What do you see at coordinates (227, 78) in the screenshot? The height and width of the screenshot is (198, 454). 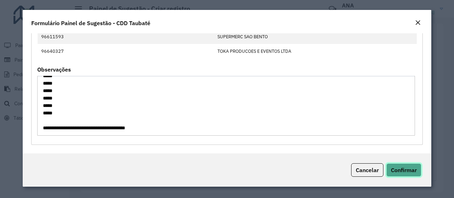 I see `div: Priorizar Cliente - Não podem ficar no buffer` at bounding box center [227, 78].